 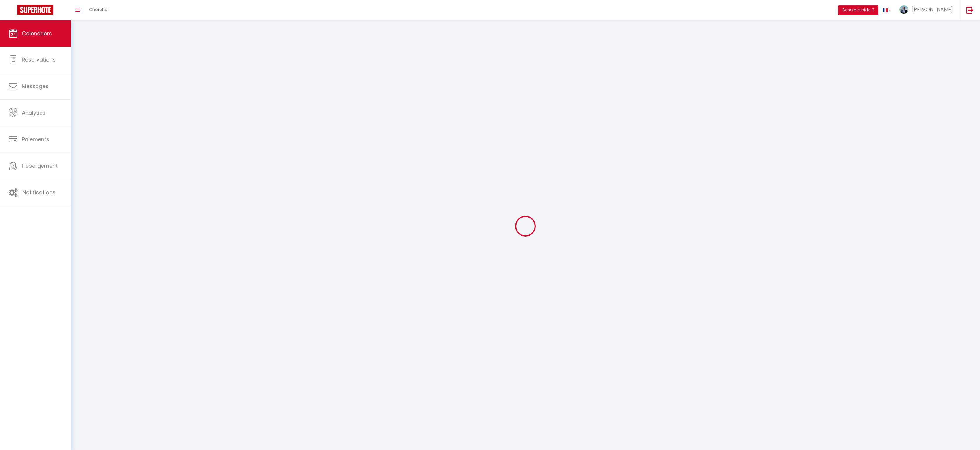 I want to click on span: Messages, so click(x=35, y=86).